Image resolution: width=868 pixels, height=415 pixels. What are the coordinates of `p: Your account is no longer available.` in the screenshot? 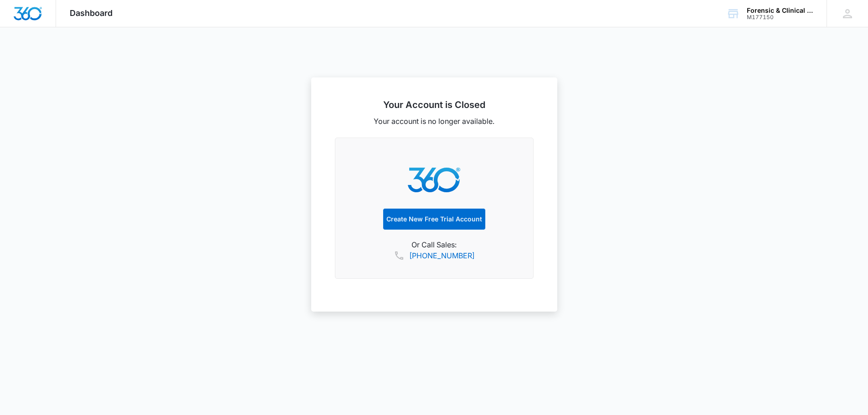 It's located at (434, 121).